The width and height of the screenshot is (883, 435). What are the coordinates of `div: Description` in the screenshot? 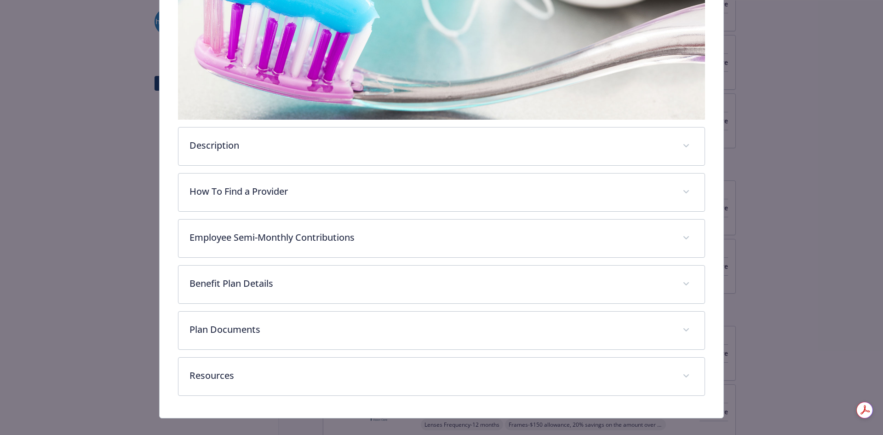 It's located at (442, 146).